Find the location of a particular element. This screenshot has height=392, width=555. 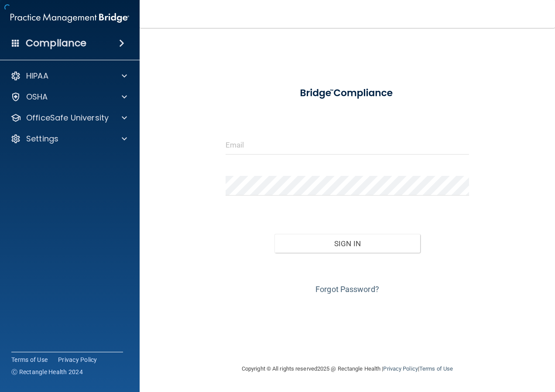

img: PMB logo is located at coordinates (69, 18).